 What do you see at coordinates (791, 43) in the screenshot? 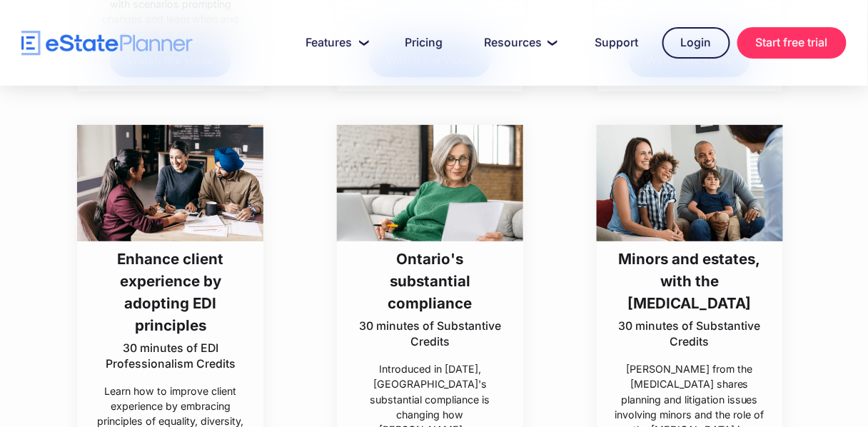
I see `a: Start free trial` at bounding box center [791, 43].